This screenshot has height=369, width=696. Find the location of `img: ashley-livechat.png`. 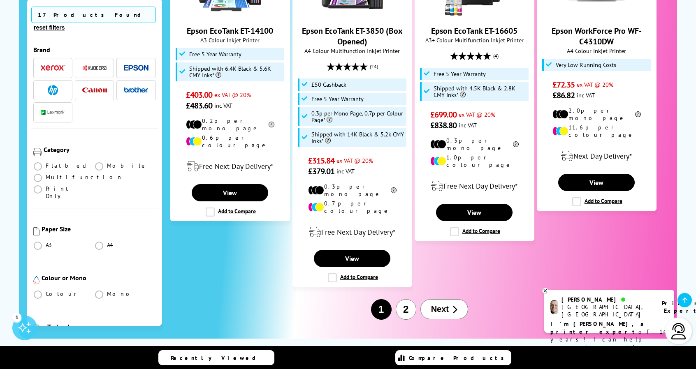

img: ashley-livechat.png is located at coordinates (554, 307).